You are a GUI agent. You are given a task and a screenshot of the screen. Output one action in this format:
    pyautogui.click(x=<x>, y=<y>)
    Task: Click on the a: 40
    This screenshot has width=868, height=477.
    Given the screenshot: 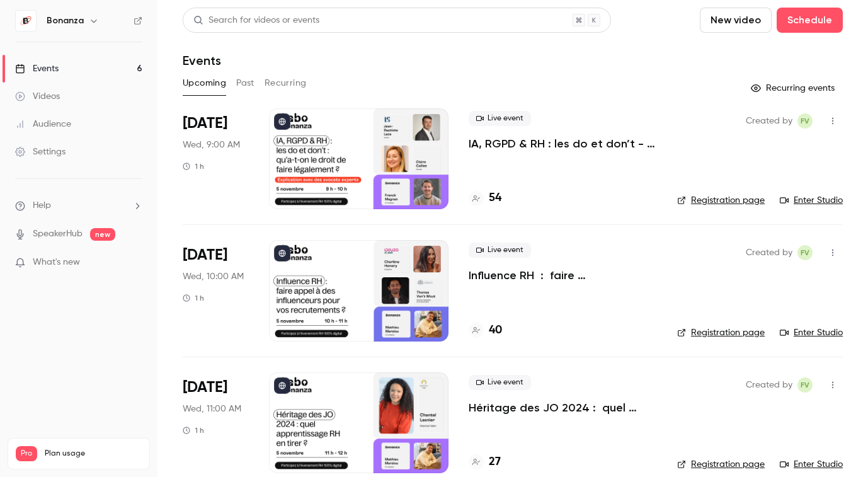 What is the action you would take?
    pyautogui.click(x=485, y=330)
    